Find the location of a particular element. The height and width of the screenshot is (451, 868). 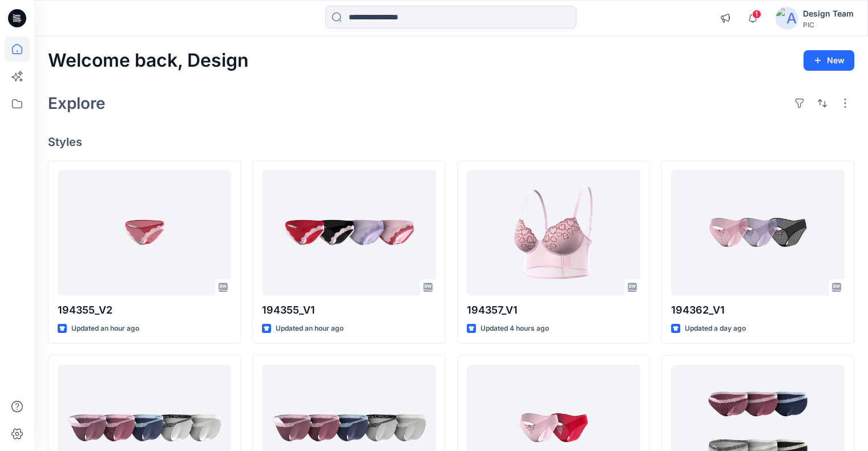

p: 194357_V1 is located at coordinates (554, 311).